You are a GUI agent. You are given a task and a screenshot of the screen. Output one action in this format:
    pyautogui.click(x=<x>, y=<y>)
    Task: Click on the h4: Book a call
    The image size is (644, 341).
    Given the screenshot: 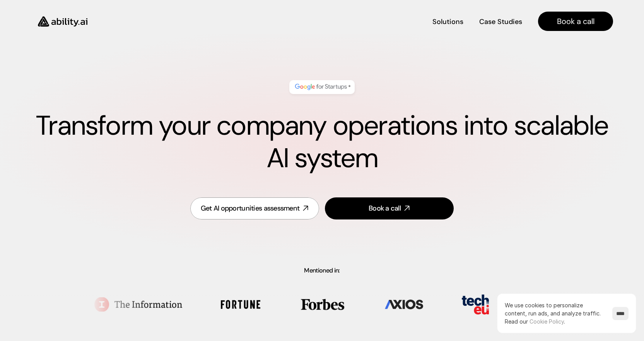 What is the action you would take?
    pyautogui.click(x=576, y=21)
    